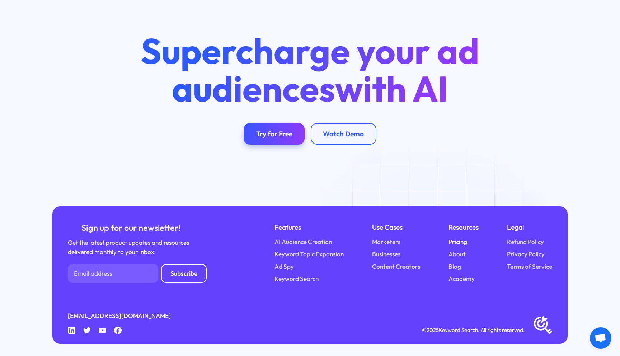  What do you see at coordinates (309, 227) in the screenshot?
I see `div: Features` at bounding box center [309, 227].